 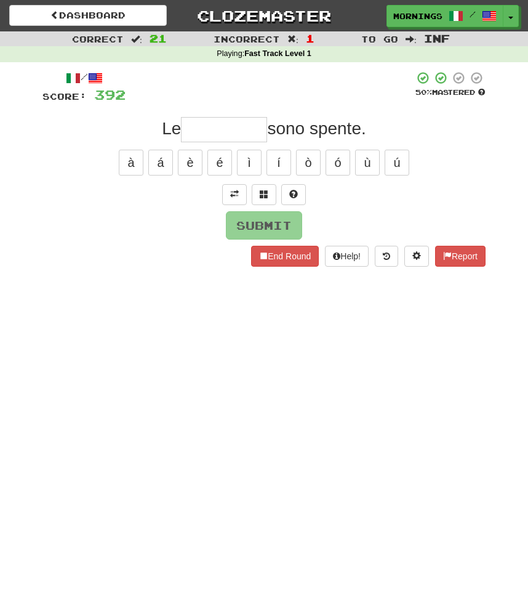 I want to click on span: 1, so click(x=310, y=38).